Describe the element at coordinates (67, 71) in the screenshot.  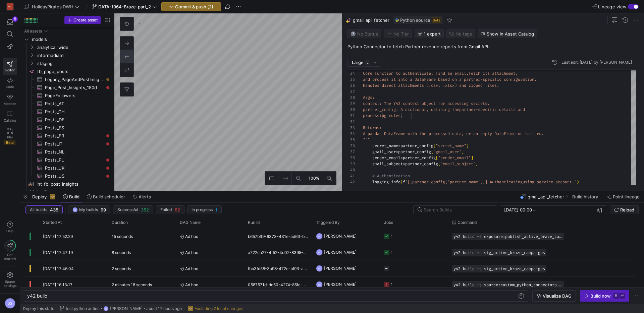
I see `a: fb_page_posts​​​​​​​​` at that location.